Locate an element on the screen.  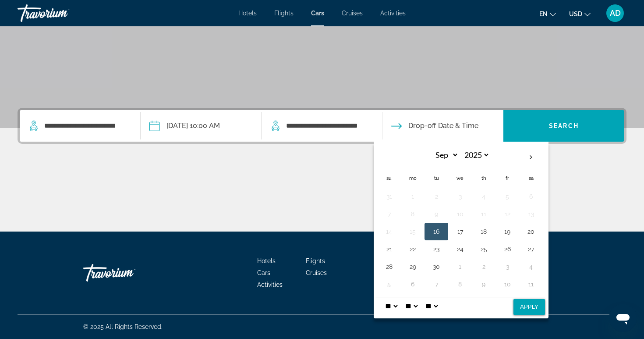
span: © 2025 All Rights Reserved. is located at coordinates (123, 327).